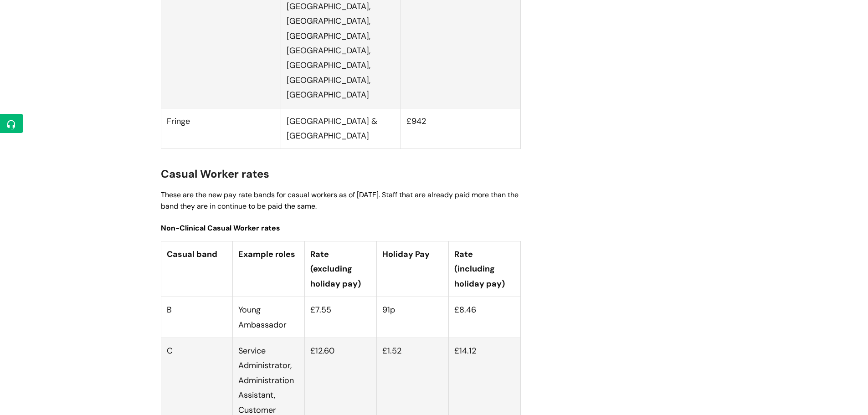 The width and height of the screenshot is (868, 415). I want to click on th: Holiday Pay, so click(412, 269).